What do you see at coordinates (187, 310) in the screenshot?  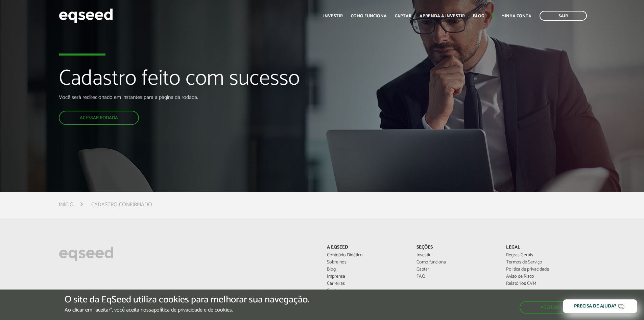 I see `p: Ao clicar em "aceitar", você aceita nossa .` at bounding box center [187, 310].